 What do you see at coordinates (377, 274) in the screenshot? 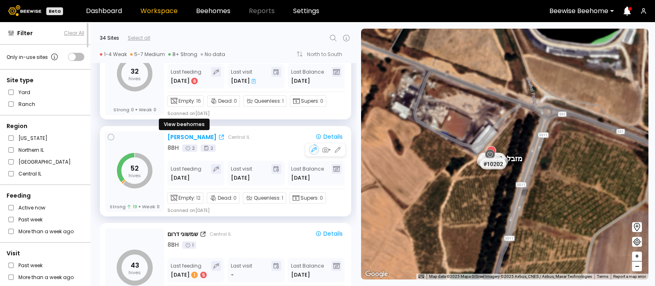
I see `a: Open this area in Google Maps (opens a new window)` at bounding box center [377, 274].